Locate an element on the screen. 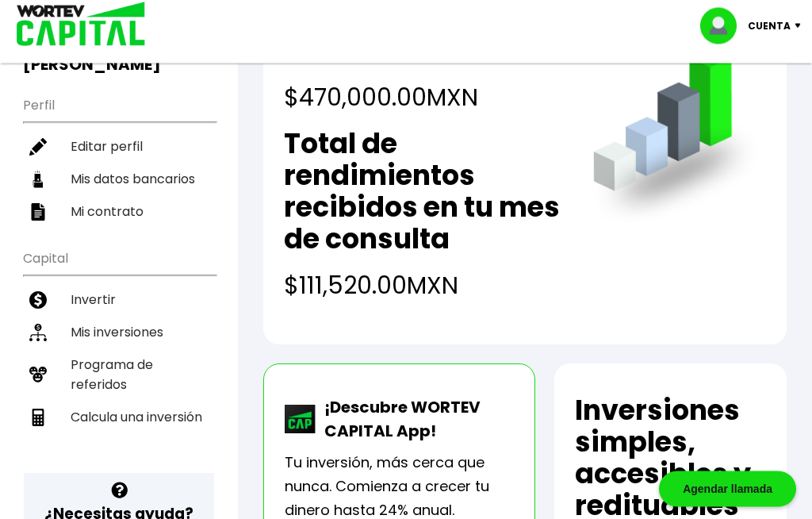 This screenshot has height=519, width=812. li: Editar perfil is located at coordinates (119, 147).